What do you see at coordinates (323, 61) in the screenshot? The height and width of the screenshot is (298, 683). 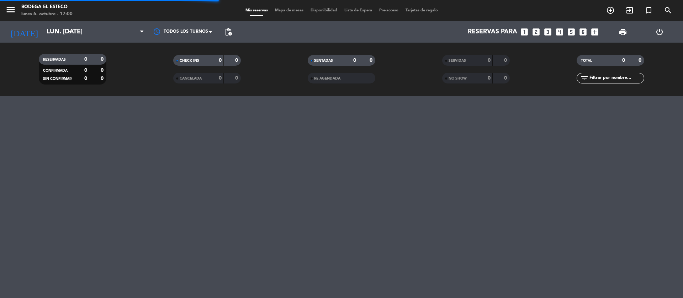 I see `span: SENTADAS` at bounding box center [323, 61].